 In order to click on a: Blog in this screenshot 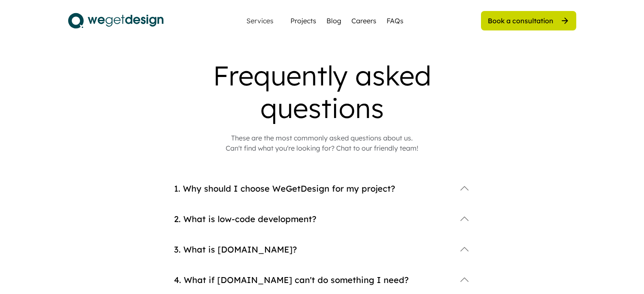, I will do `click(334, 21)`.